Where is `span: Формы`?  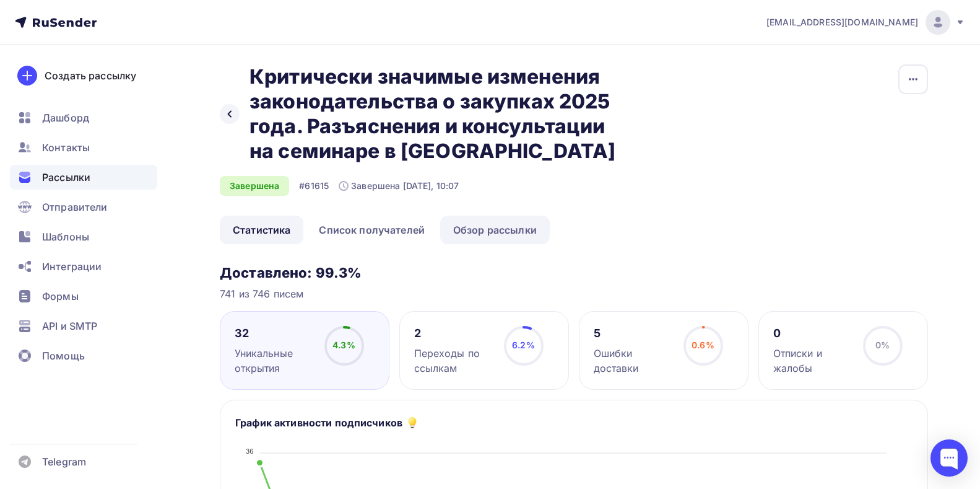 span: Формы is located at coordinates (60, 296).